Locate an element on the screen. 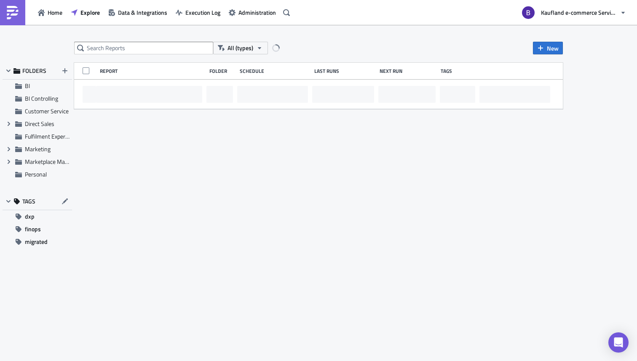 This screenshot has height=361, width=637. button: dxp is located at coordinates (37, 216).